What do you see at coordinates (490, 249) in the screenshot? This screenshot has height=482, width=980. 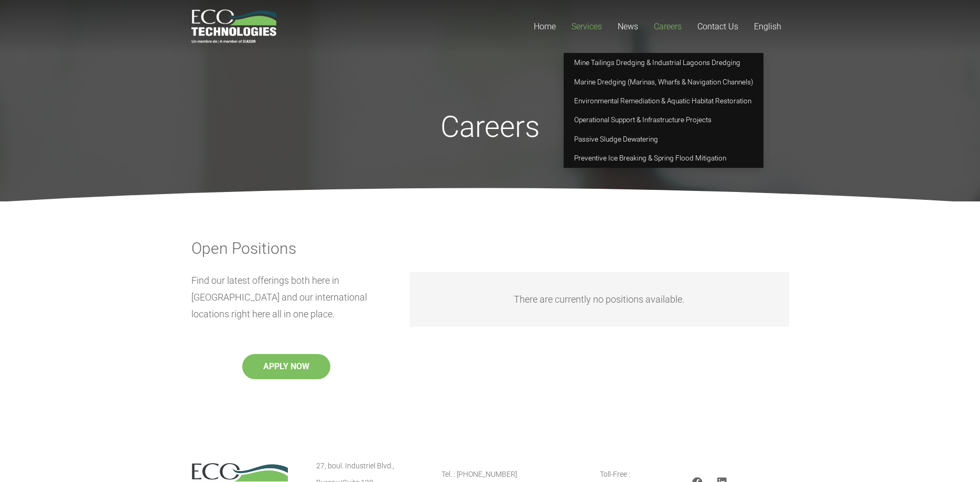 I see `h3: Open Positions` at bounding box center [490, 249].